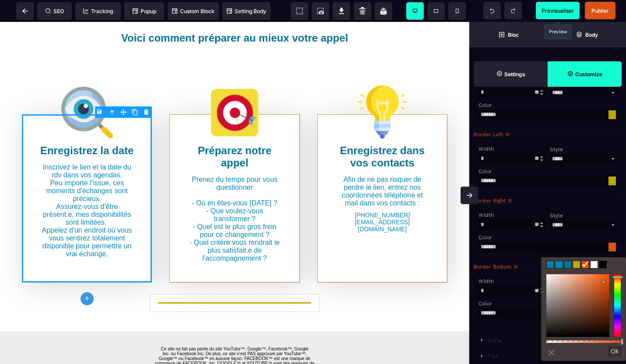  I want to click on span: Open Style Manager, so click(585, 74).